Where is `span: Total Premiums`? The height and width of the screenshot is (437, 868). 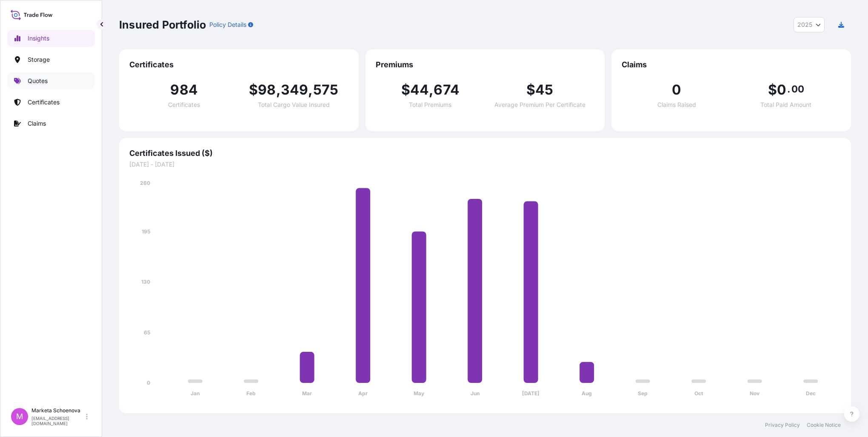 span: Total Premiums is located at coordinates (430, 105).